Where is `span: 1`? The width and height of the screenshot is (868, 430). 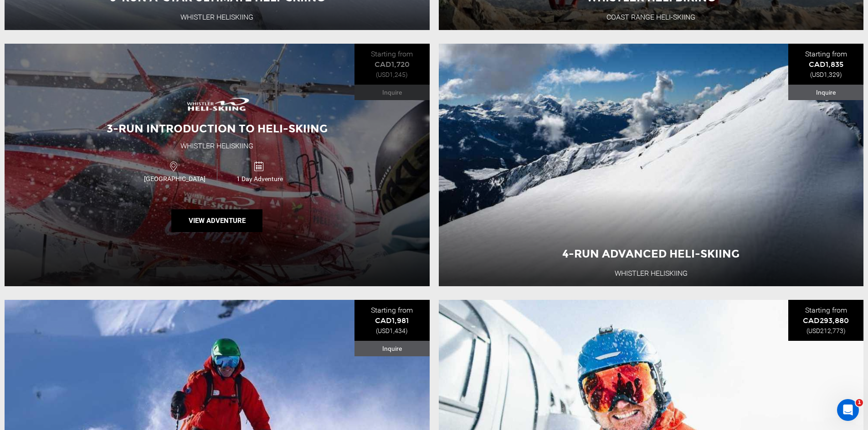
span: 1 is located at coordinates (859, 403).